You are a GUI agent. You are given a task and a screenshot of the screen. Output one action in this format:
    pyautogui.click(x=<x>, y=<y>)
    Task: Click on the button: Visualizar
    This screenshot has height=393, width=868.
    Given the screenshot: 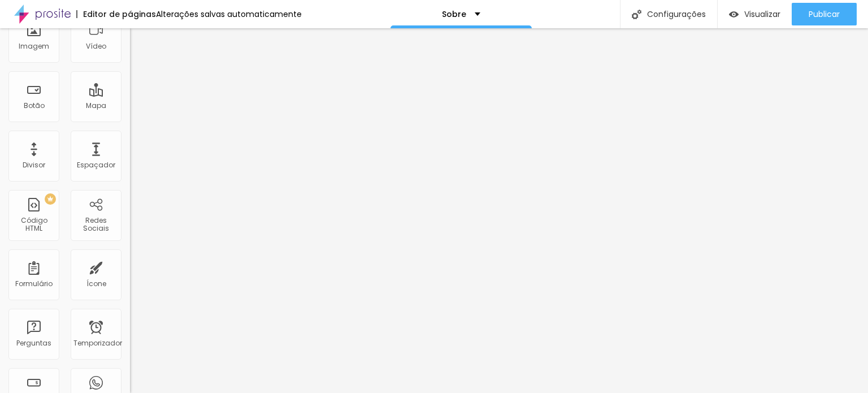 What is the action you would take?
    pyautogui.click(x=754, y=14)
    